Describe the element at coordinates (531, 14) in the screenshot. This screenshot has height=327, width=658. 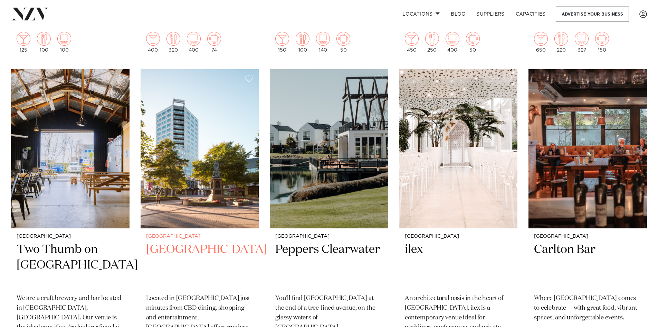
I see `a: Capacities` at that location.